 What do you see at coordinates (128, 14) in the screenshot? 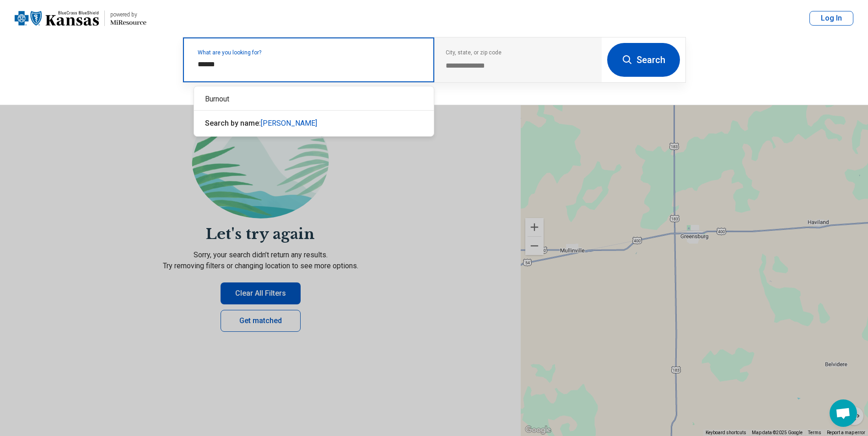
I see `div: powered by` at bounding box center [128, 14].